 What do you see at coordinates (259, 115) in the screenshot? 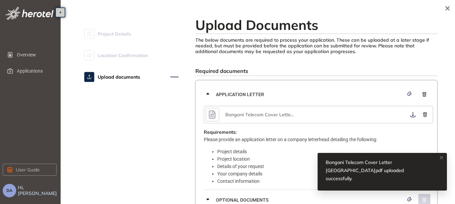
I see `div: Bongani Telecom Cover Letter Buffalo City Metropolitan Municipality.pdf` at bounding box center [259, 115].